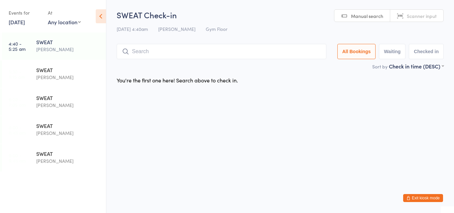 The width and height of the screenshot is (454, 213). What do you see at coordinates (357, 52) in the screenshot?
I see `button: All Bookings` at bounding box center [357, 52].